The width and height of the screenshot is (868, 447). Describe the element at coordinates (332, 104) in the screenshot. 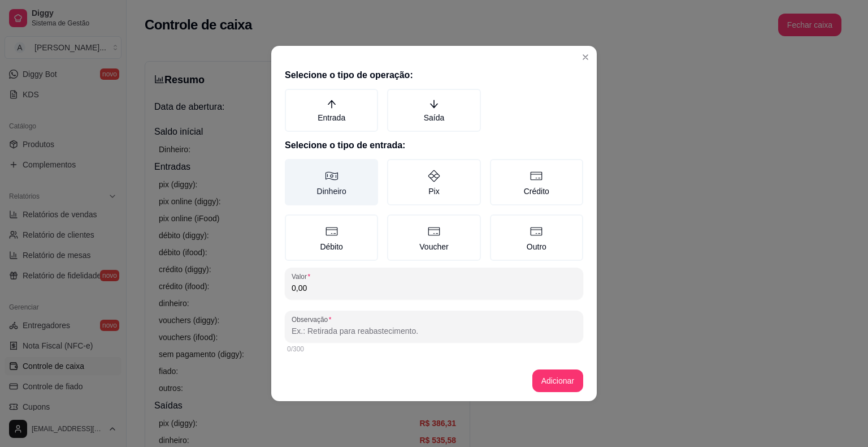

I see `span: arrow-up` at that location.